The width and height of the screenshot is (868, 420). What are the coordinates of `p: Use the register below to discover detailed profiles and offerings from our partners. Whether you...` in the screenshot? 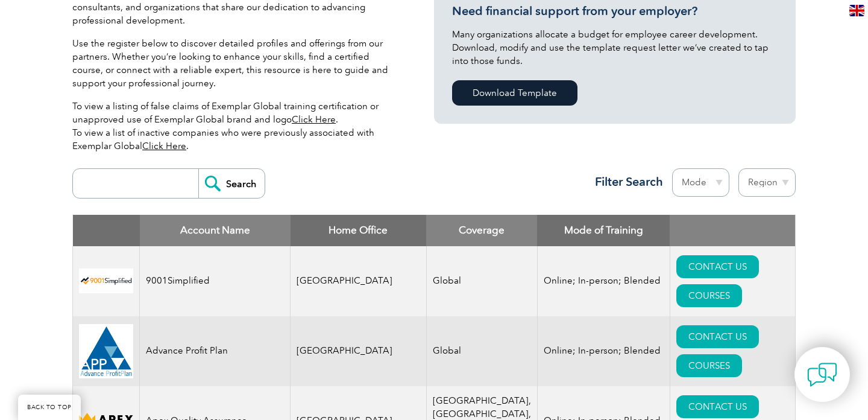 It's located at (235, 63).